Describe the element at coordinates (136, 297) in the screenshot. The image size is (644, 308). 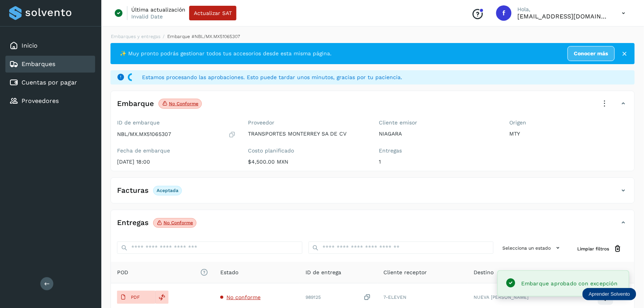
I see `button: PDF` at that location.